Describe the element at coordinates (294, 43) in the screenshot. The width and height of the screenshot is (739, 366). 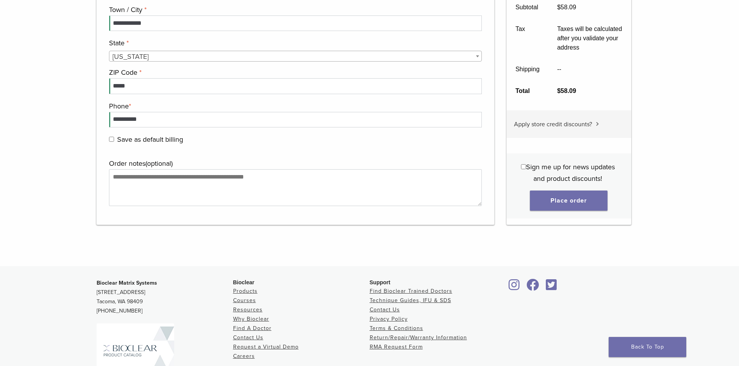
I see `label: State` at that location.